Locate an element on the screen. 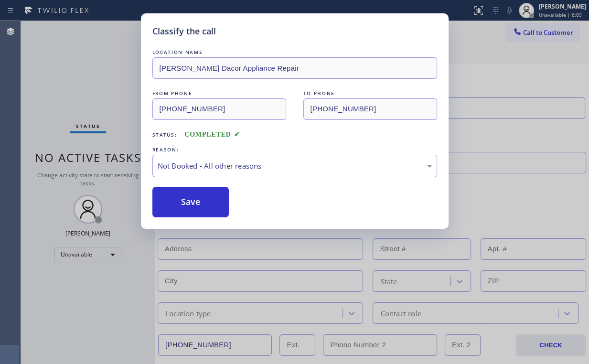 This screenshot has height=364, width=589. input: From phone is located at coordinates (219, 109).